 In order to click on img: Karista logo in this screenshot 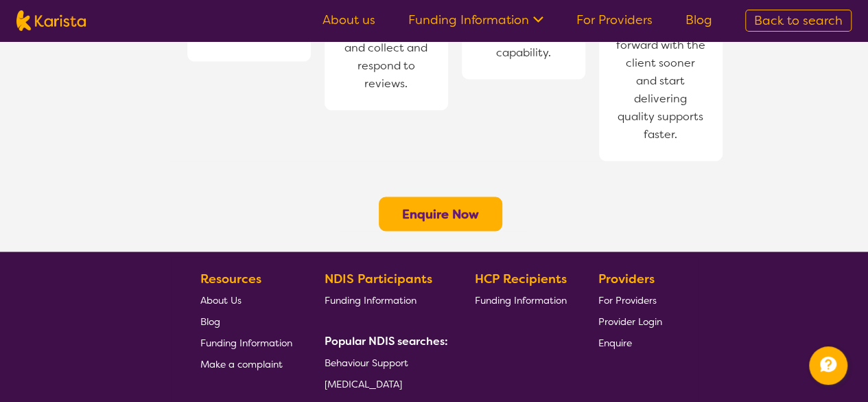, I will do `click(51, 20)`.